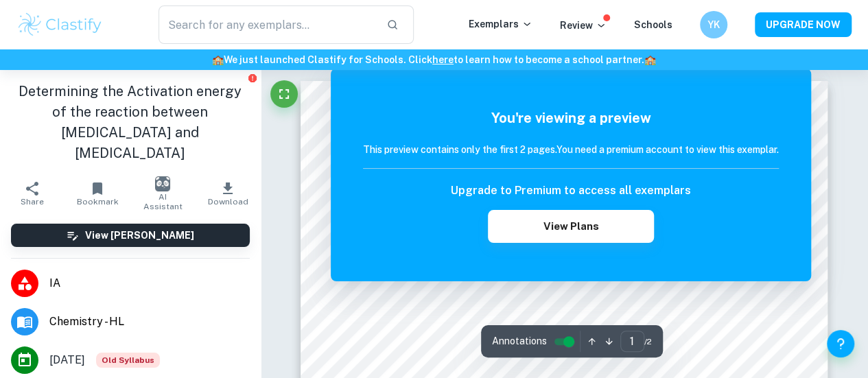 The image size is (868, 378). Describe the element at coordinates (162, 194) in the screenshot. I see `button: AI Assistant` at that location.